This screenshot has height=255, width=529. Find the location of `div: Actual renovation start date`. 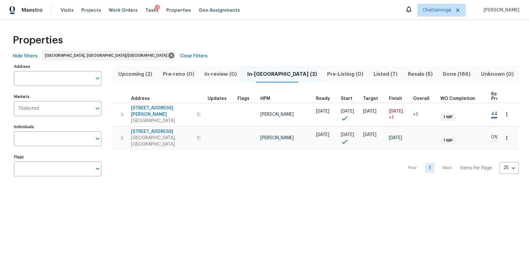

div: Actual renovation start date is located at coordinates (349, 99).